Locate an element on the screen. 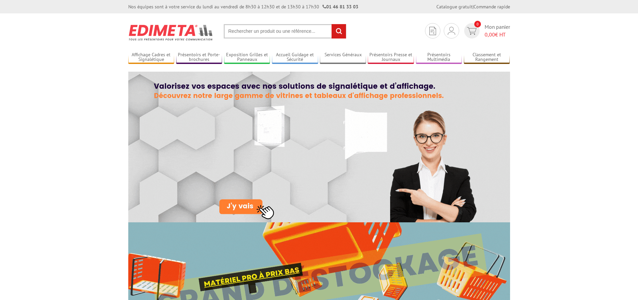 Image resolution: width=638 pixels, height=300 pixels. a: Commande rapide is located at coordinates (491, 7).